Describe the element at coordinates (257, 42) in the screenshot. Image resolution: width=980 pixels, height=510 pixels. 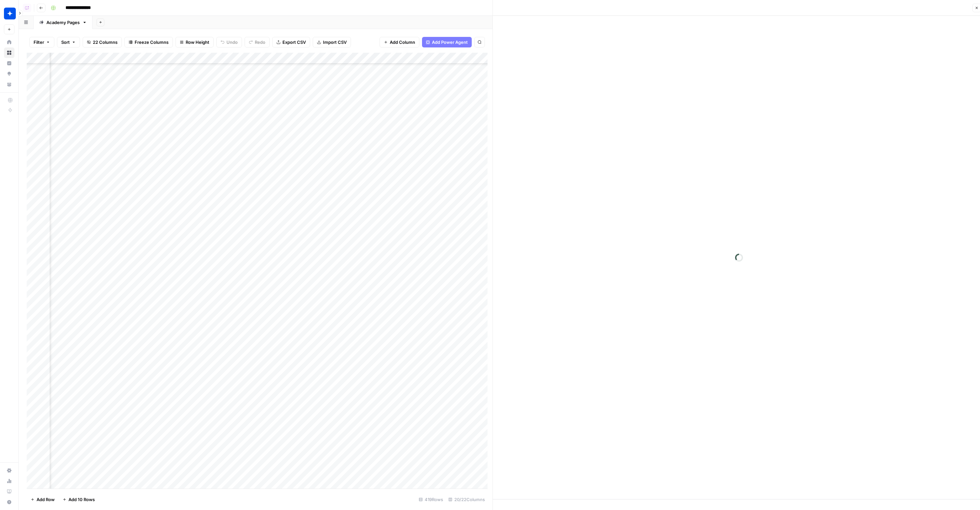
I see `button: Redo` at that location.